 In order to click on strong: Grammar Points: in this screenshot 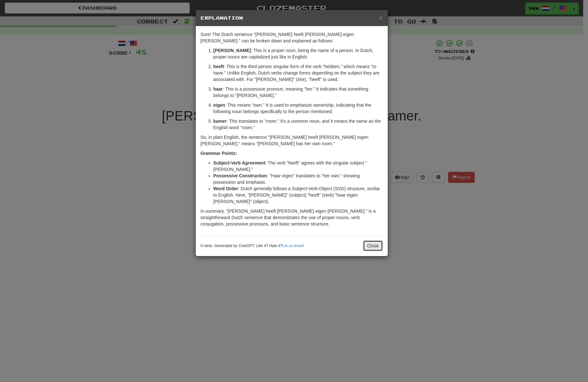, I will do `click(219, 153)`.